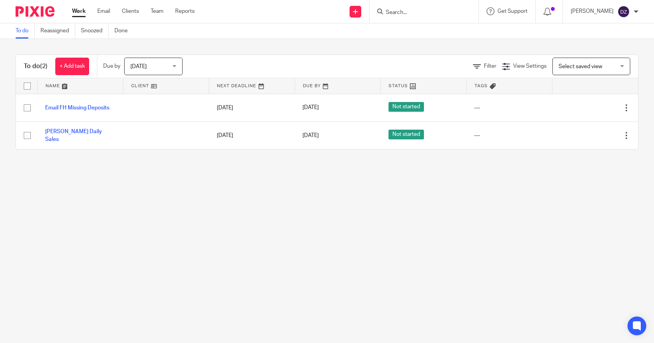 The width and height of the screenshot is (654, 343). Describe the element at coordinates (79, 11) in the screenshot. I see `a: Work` at that location.